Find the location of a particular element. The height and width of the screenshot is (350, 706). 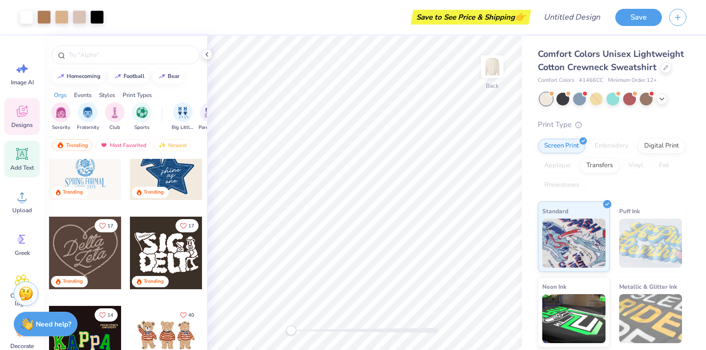

div: Embroidery is located at coordinates (612, 146).